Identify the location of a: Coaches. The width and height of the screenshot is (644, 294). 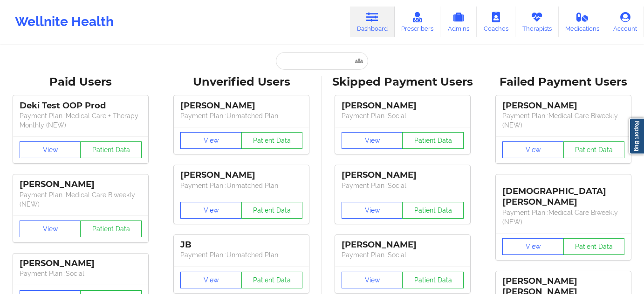
(496, 22).